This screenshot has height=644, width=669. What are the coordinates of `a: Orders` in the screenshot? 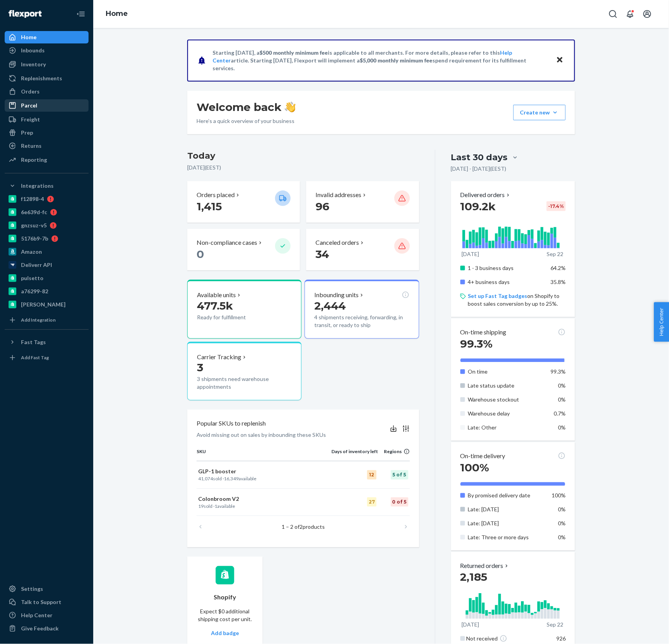 It's located at (47, 92).